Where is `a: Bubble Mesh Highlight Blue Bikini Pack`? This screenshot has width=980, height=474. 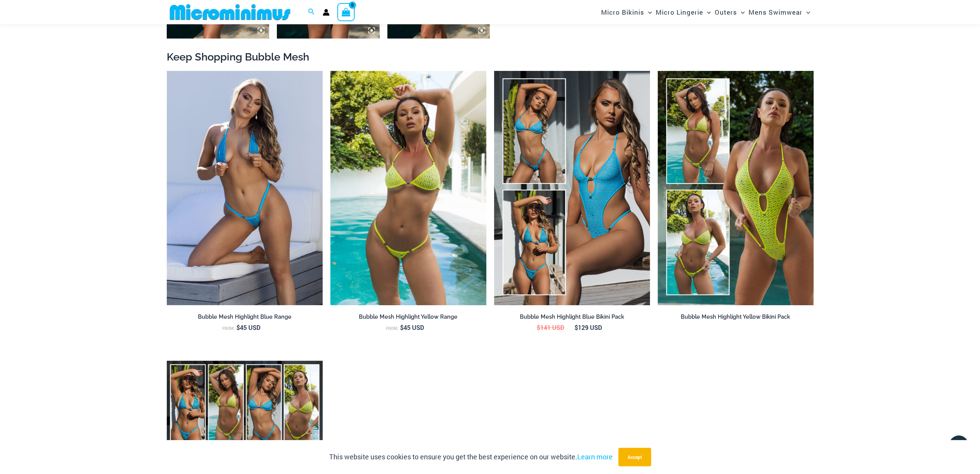
a: Bubble Mesh Highlight Blue Bikini Pack is located at coordinates (572, 318).